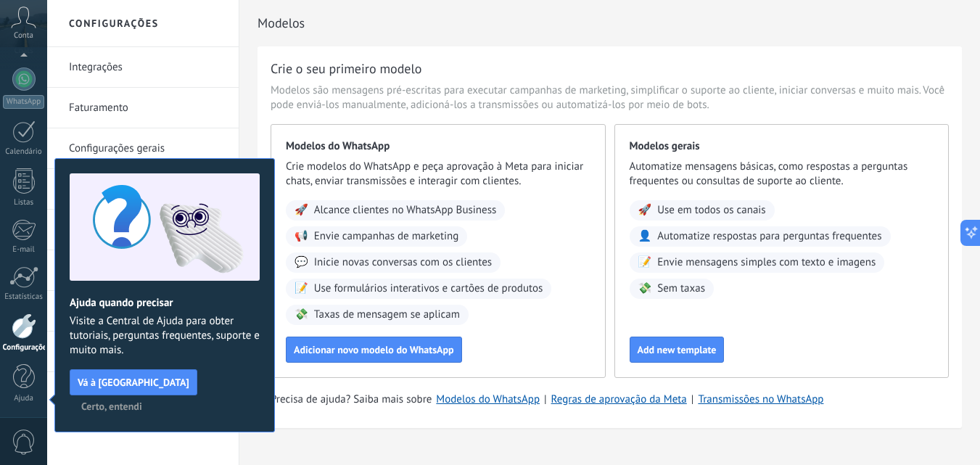 This screenshot has width=980, height=465. What do you see at coordinates (146, 148) in the screenshot?
I see `a: Configurações gerais` at bounding box center [146, 148].